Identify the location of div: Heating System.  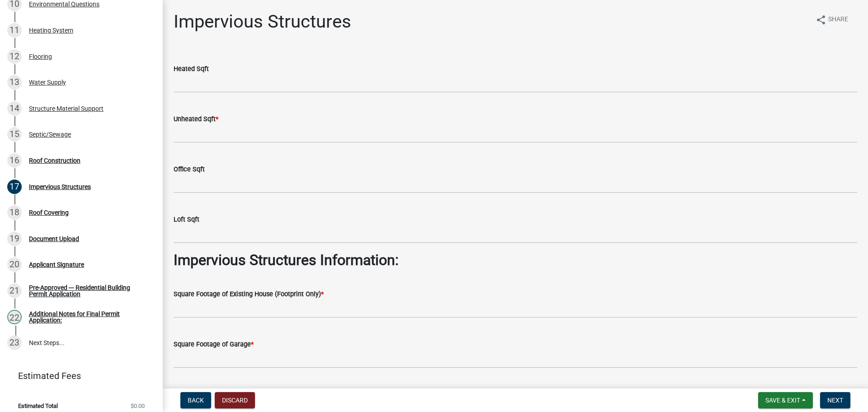
(51, 30).